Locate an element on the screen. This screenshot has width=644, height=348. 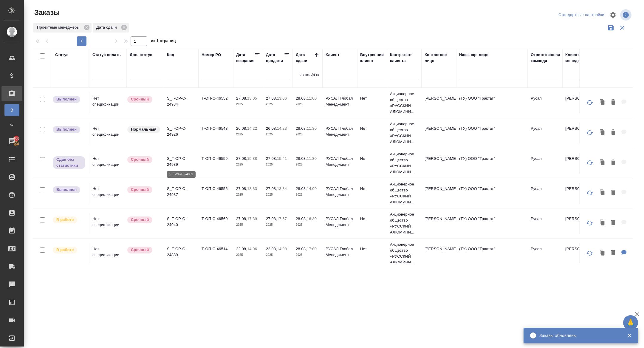
p: Дата сдачи is located at coordinates (108, 27).